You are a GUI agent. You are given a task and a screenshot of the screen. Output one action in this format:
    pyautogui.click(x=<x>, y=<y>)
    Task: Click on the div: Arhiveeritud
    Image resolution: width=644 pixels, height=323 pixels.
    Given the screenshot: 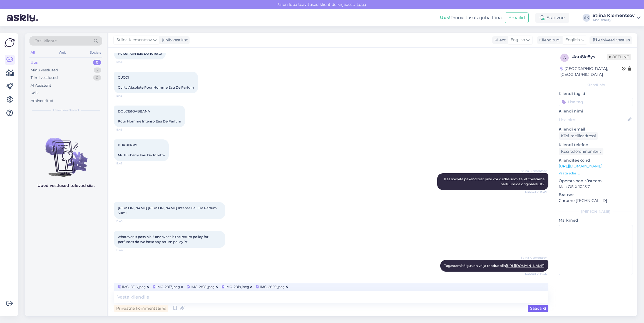 What is the action you would take?
    pyautogui.click(x=42, y=101)
    